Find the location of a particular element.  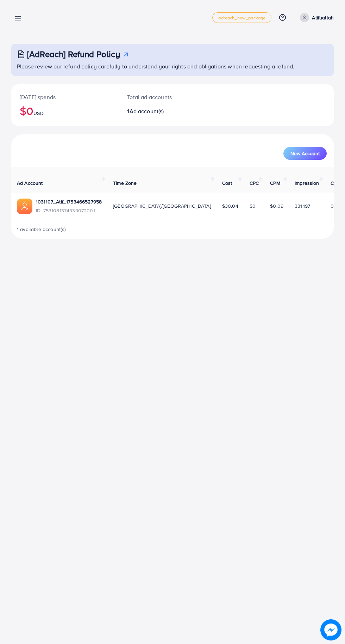

a: 1031107_Atif_1753466527958 is located at coordinates (69, 202).